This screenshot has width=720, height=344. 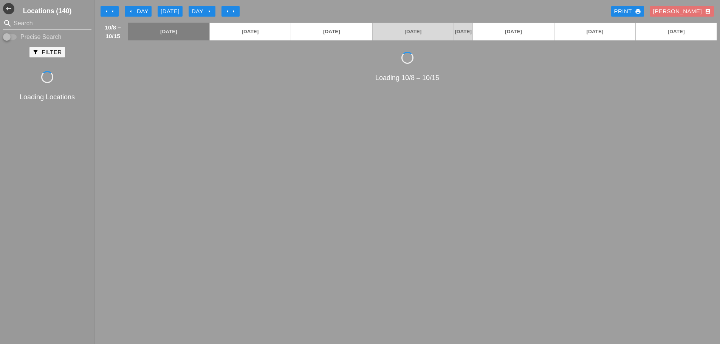 I want to click on label: Precise Search, so click(x=41, y=37).